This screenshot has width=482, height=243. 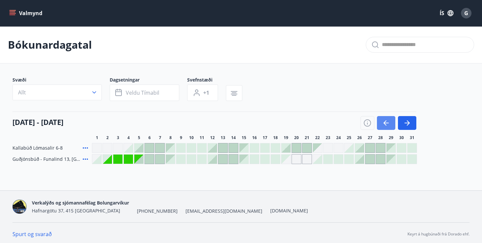 What do you see at coordinates (412, 138) in the screenshot?
I see `span: 31` at bounding box center [412, 138].